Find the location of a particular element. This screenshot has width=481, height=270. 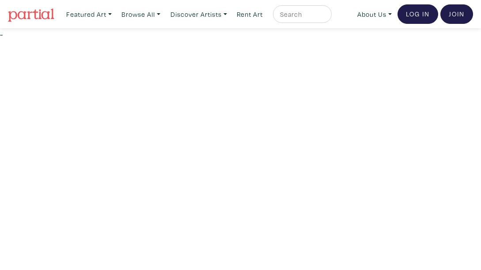

a: Browse All is located at coordinates (141, 14).